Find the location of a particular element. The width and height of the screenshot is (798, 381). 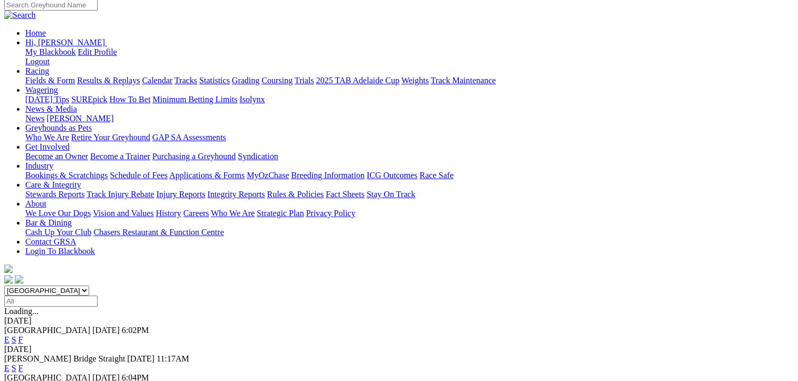

div: Greyhounds as Pets is located at coordinates (409, 138).